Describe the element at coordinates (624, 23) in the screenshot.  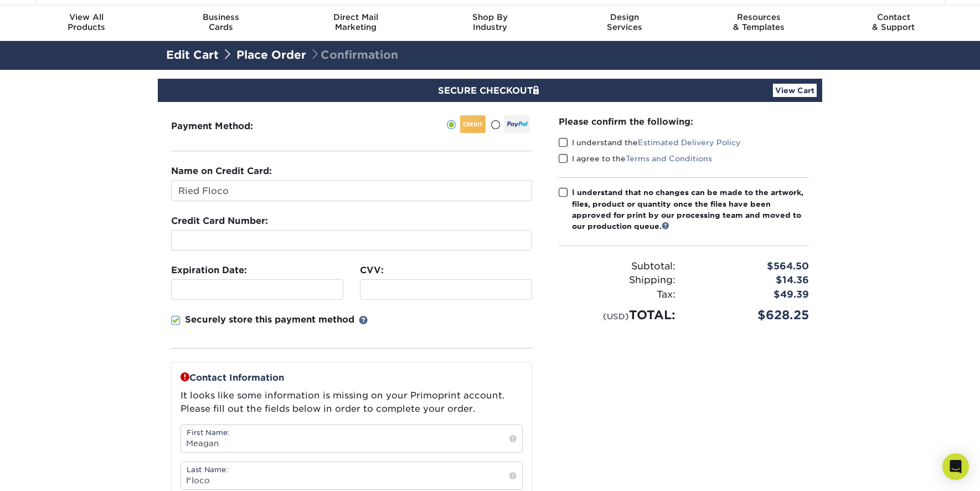
I see `a: DesignServices` at that location.